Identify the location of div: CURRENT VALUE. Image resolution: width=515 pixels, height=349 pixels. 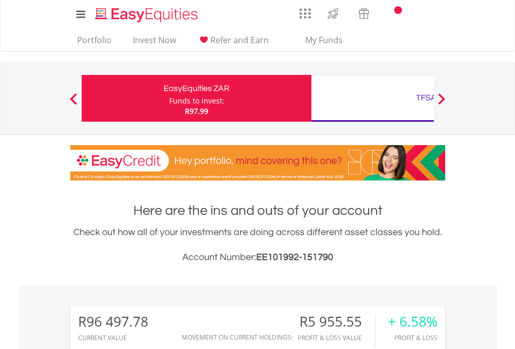
(113, 338).